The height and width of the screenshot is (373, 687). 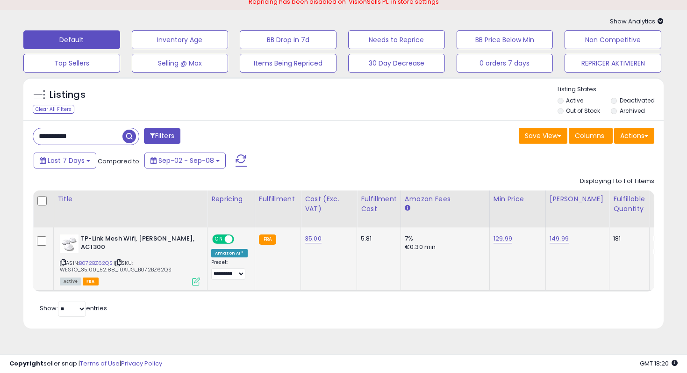 What do you see at coordinates (559, 238) in the screenshot?
I see `a: 149.99` at bounding box center [559, 238].